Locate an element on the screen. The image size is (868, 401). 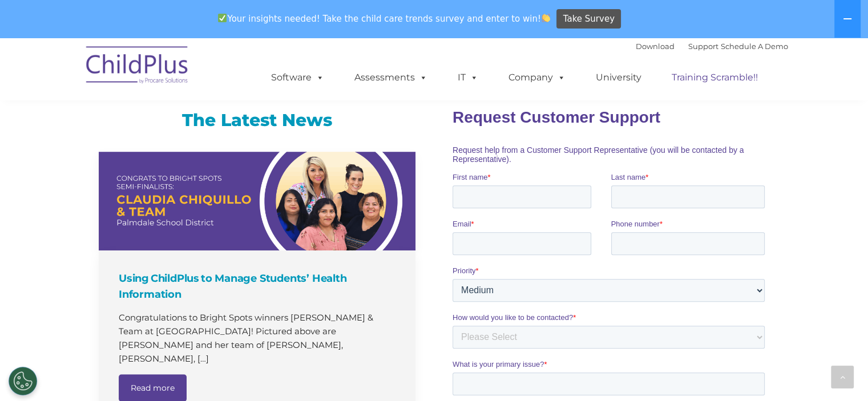
h4: Using ChildPlus to Manage Students’ Health Information is located at coordinates (259, 286).